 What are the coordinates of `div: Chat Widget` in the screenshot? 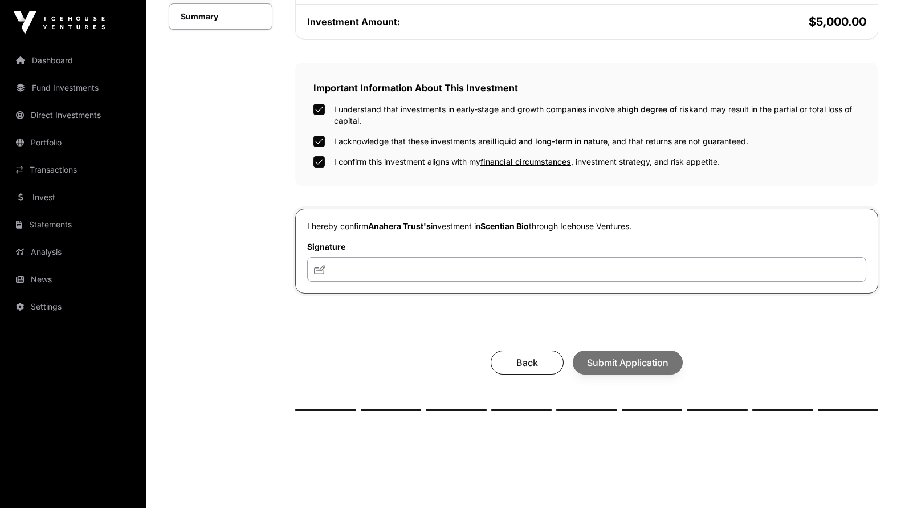 It's located at (872, 480).